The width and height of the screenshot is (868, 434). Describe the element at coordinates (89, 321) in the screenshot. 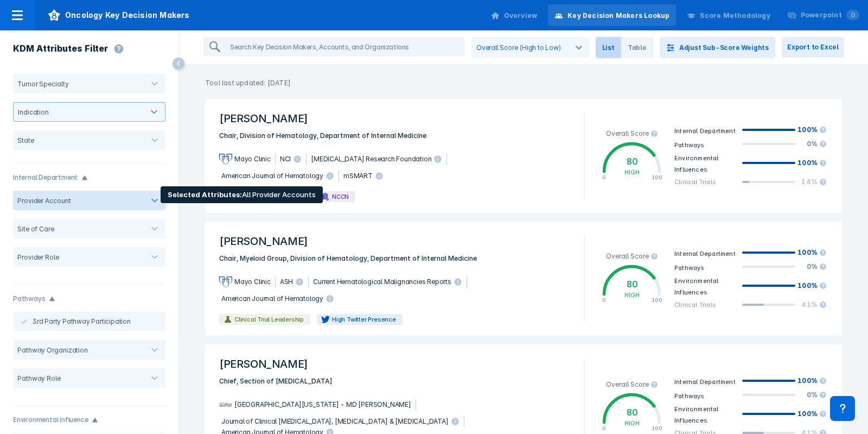

I see `button: 3rd Party Pathway Participation` at that location.